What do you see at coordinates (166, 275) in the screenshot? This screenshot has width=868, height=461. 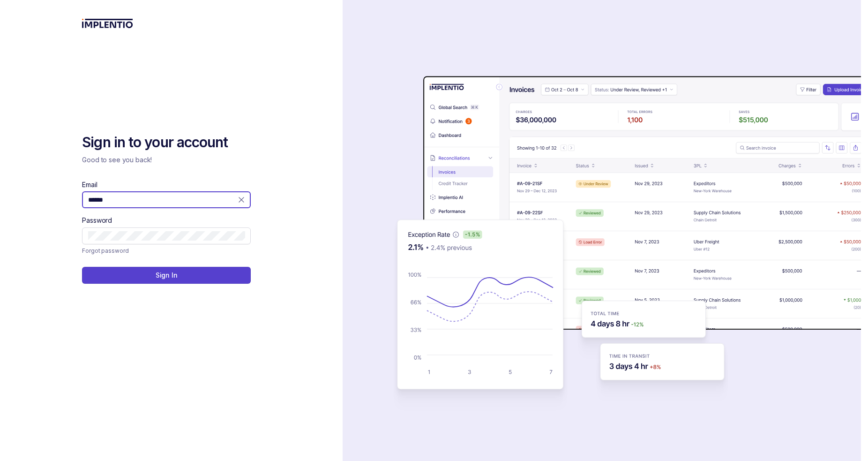 I see `button: Sign In` at bounding box center [166, 275].